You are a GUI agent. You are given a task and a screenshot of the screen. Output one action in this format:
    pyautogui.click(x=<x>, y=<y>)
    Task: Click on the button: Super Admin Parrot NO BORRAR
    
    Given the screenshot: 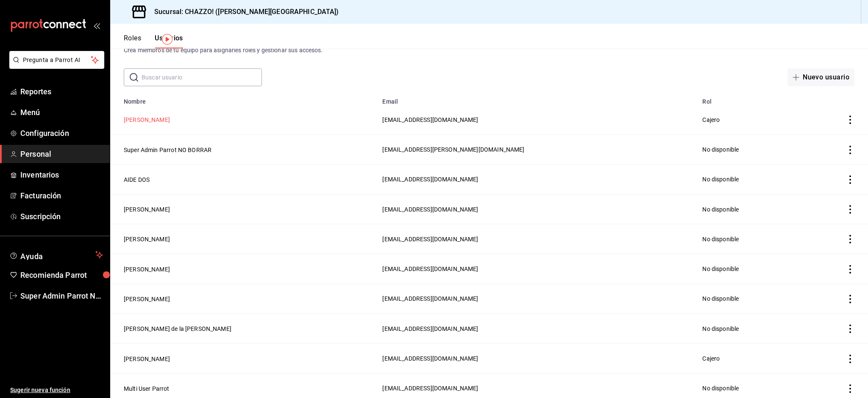 What is the action you would take?
    pyautogui.click(x=167, y=150)
    